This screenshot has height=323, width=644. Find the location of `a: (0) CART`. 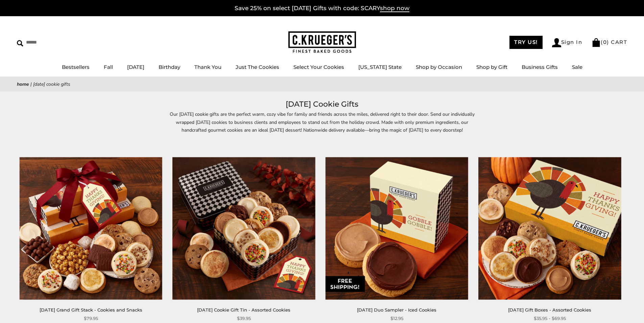

a: (0) CART is located at coordinates (609, 42).